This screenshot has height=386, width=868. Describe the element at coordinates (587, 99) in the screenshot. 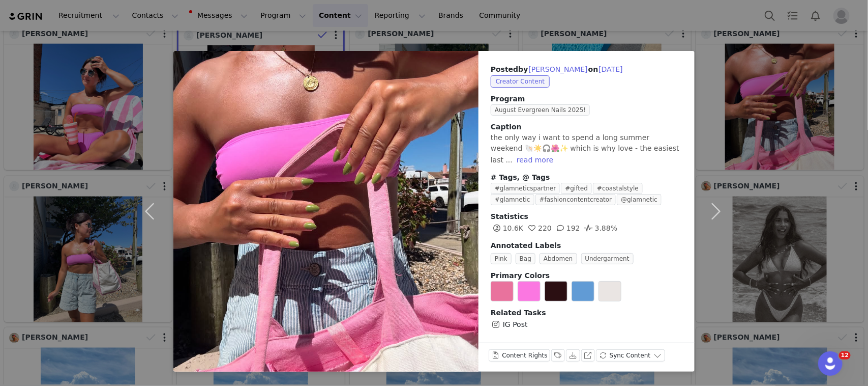

I see `span: Program` at that location.